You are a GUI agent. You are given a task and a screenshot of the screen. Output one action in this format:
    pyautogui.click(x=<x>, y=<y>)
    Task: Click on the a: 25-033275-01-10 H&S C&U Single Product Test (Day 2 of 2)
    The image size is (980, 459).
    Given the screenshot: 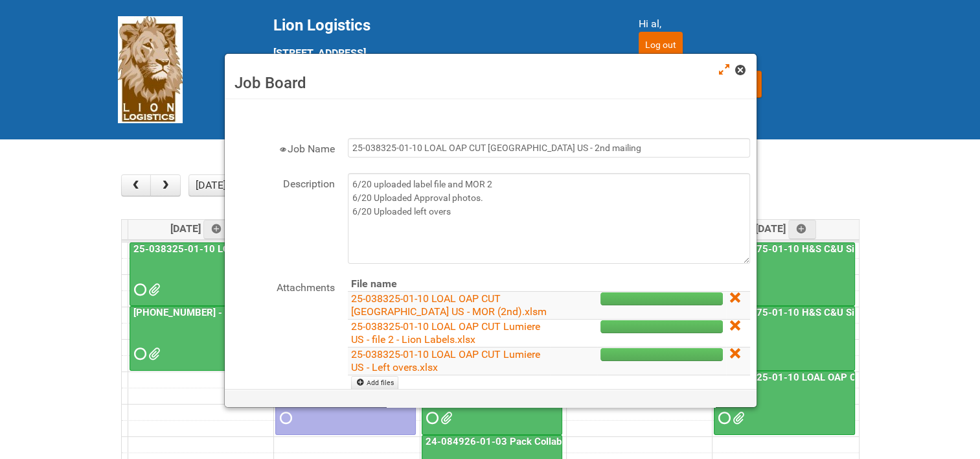 What is the action you would take?
    pyautogui.click(x=784, y=274)
    